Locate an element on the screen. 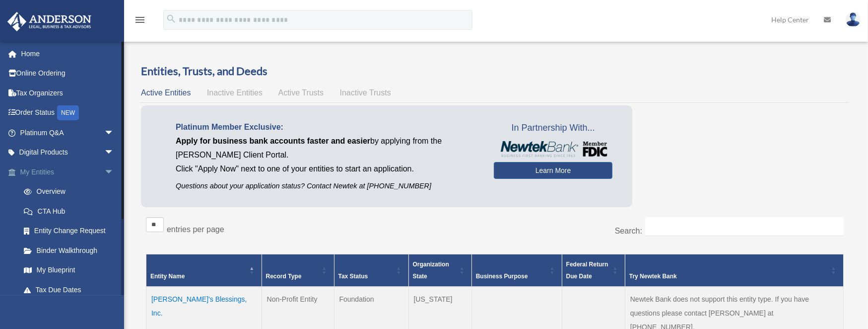 The image size is (868, 329). a: Home is located at coordinates (68, 54).